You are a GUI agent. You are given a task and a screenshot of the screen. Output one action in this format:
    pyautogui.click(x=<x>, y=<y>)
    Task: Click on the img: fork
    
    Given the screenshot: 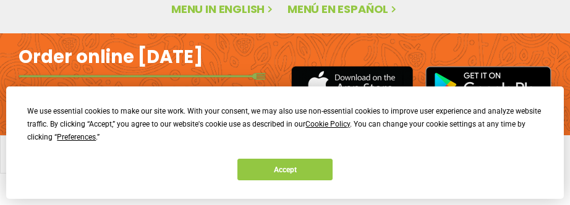 What is the action you would take?
    pyautogui.click(x=142, y=76)
    